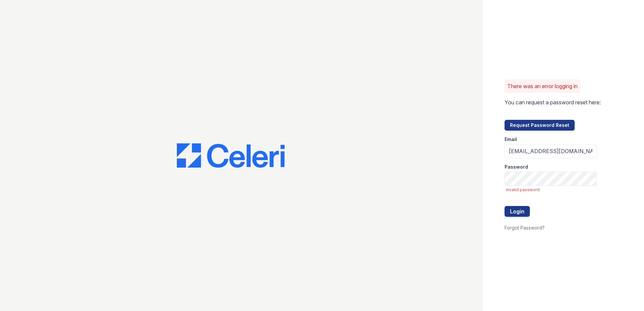  Describe the element at coordinates (551, 190) in the screenshot. I see `span: invalid password` at that location.